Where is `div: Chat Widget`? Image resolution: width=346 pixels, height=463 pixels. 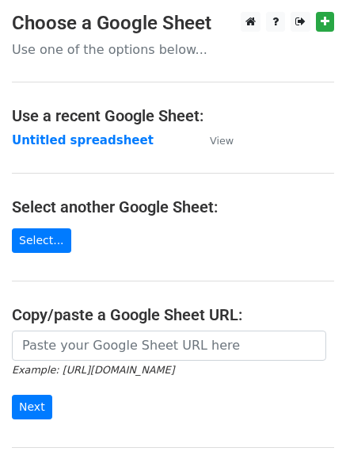 div: Chat Widget is located at coordinates (306, 425).